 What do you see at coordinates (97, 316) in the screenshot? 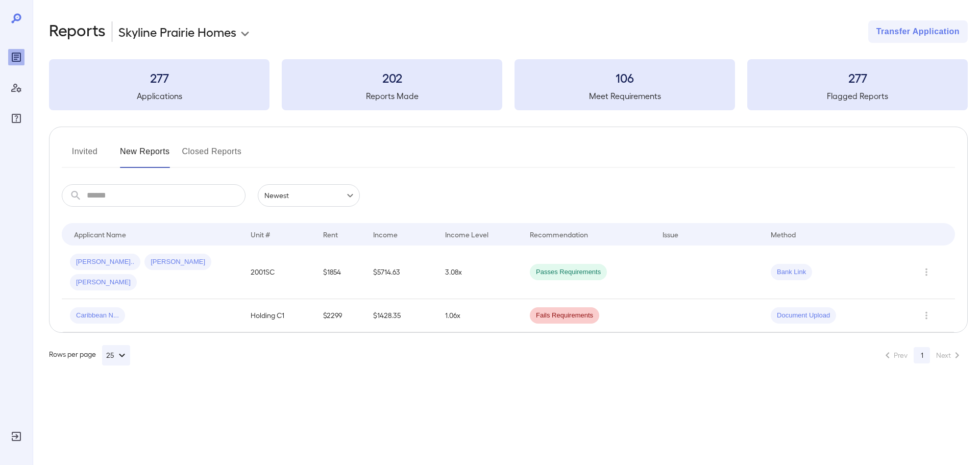
I see `span: Caribbean N...` at bounding box center [97, 316].